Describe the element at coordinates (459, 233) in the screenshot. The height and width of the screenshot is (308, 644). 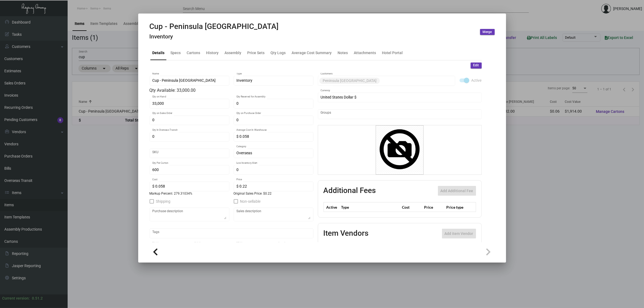
I see `button: Add item Vendor` at that location.